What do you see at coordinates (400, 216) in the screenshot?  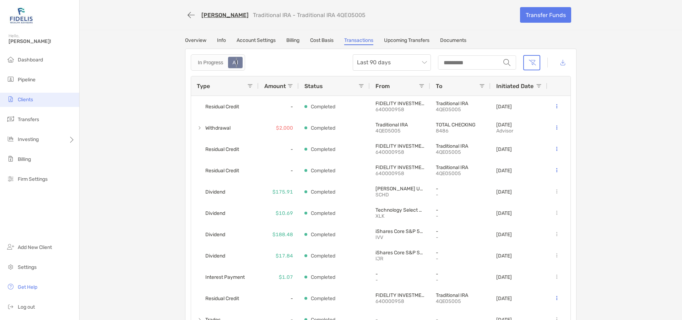 I see `p: XLK` at bounding box center [400, 216].